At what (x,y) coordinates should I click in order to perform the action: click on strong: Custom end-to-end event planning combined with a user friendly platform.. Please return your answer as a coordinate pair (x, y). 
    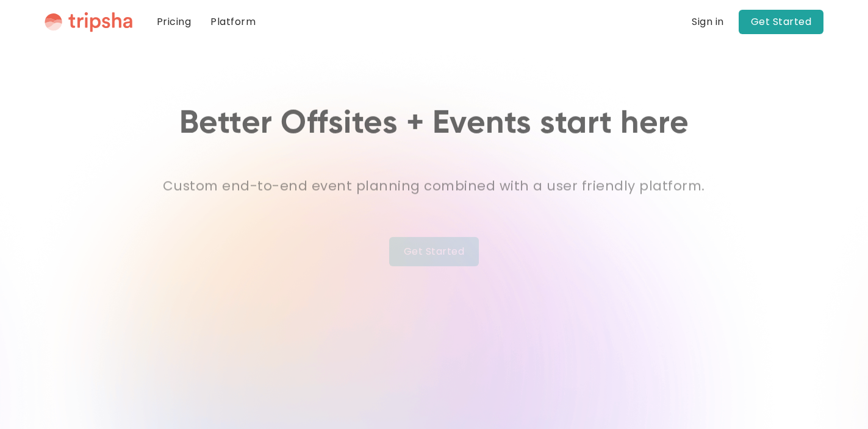
    Looking at the image, I should click on (434, 186).